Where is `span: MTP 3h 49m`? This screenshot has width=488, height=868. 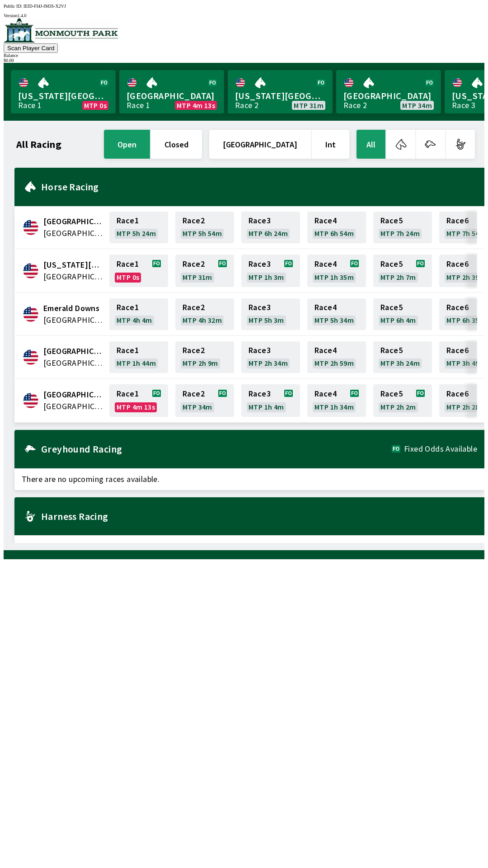 span: MTP 3h 49m is located at coordinates (466, 363).